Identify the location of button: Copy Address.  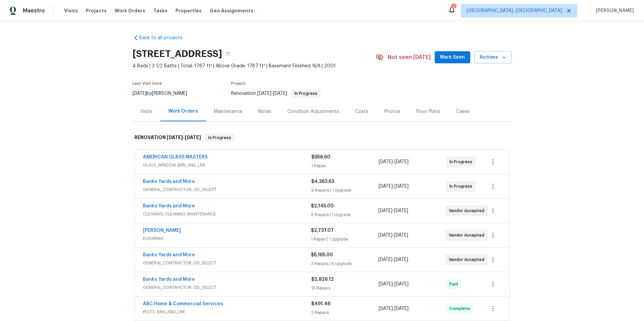
(228, 54).